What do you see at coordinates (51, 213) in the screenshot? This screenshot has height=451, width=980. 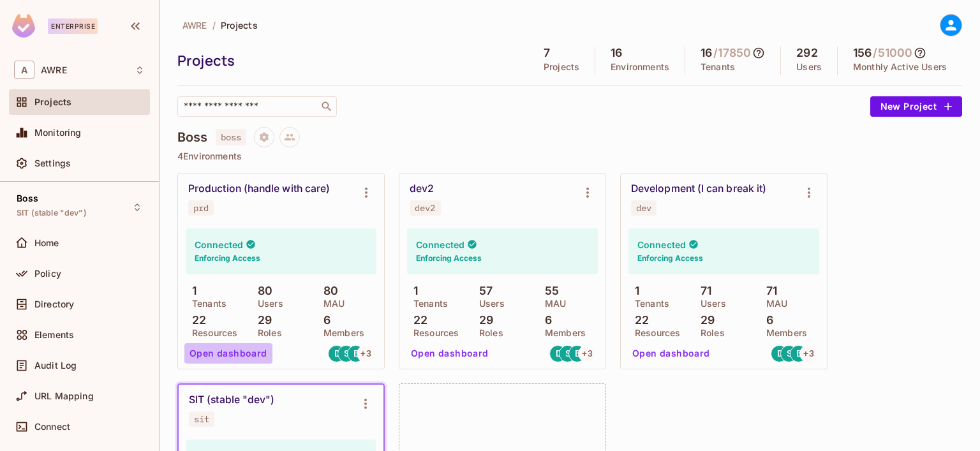 I see `span: SIT (stable "dev")` at bounding box center [51, 213].